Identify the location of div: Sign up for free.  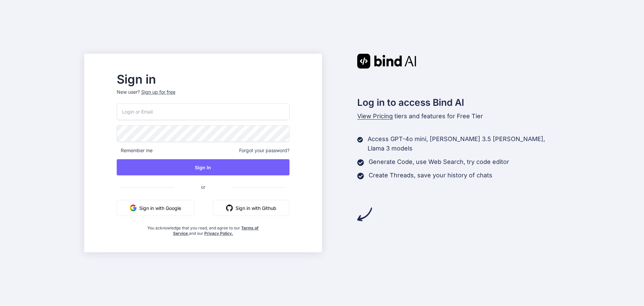
(158, 92).